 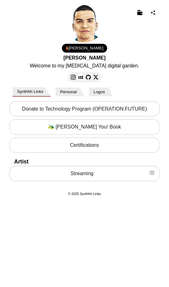 I want to click on small: © 2025 Synthhh Links, so click(x=85, y=193).